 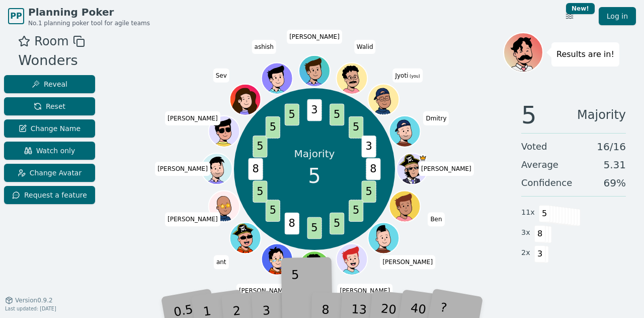 I want to click on button: Reveal, so click(x=49, y=84).